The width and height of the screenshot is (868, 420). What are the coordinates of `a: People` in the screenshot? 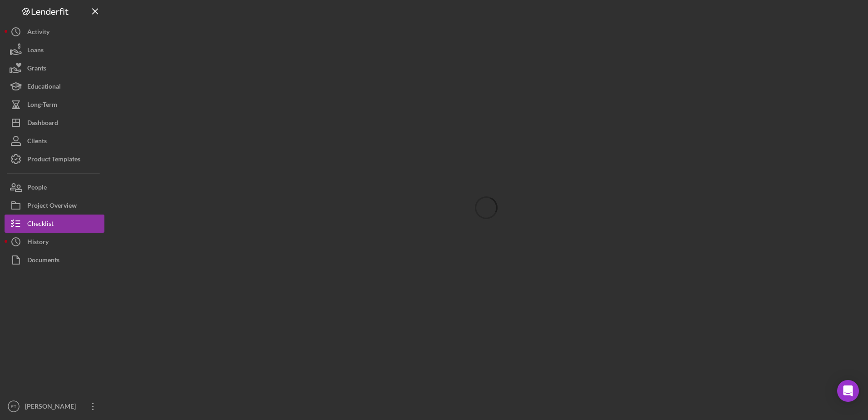 It's located at (54, 187).